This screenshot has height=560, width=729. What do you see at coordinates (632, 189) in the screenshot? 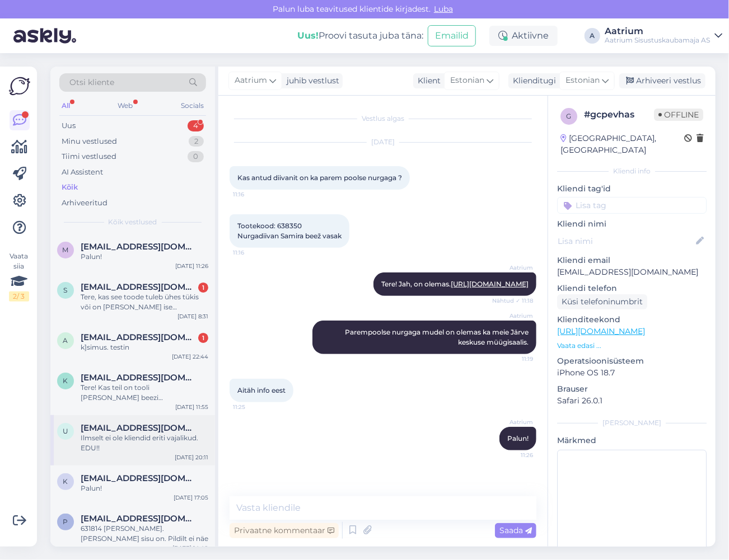
I see `p: Kliendi tag'id` at bounding box center [632, 189].